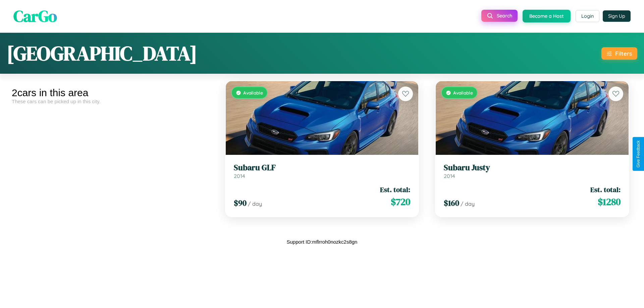 The image size is (644, 308). I want to click on button: Sign Up, so click(616, 16).